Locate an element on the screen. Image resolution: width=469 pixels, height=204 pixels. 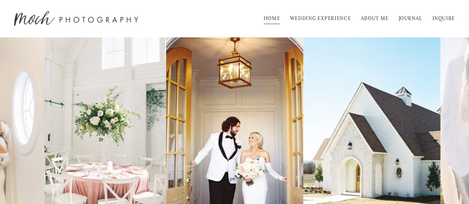
a: HOME is located at coordinates (272, 19).